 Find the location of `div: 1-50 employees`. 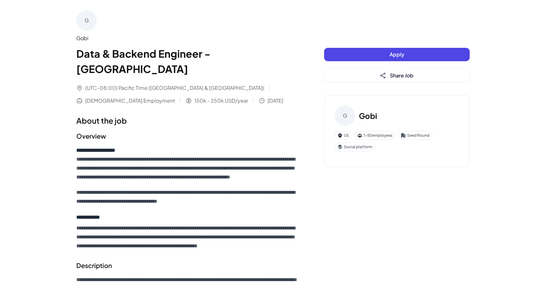

div: 1-50 employees is located at coordinates (375, 136).